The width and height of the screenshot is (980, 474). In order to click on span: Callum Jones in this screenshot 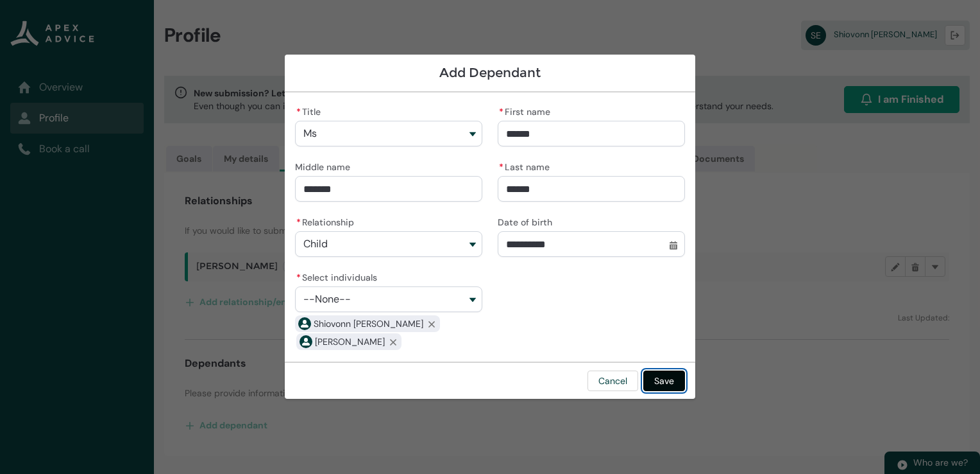, I will do `click(350, 341)`.